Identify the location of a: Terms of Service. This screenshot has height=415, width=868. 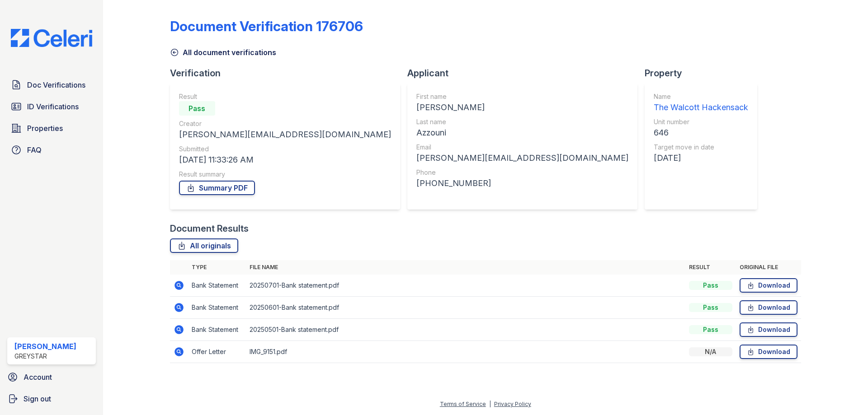
(463, 404).